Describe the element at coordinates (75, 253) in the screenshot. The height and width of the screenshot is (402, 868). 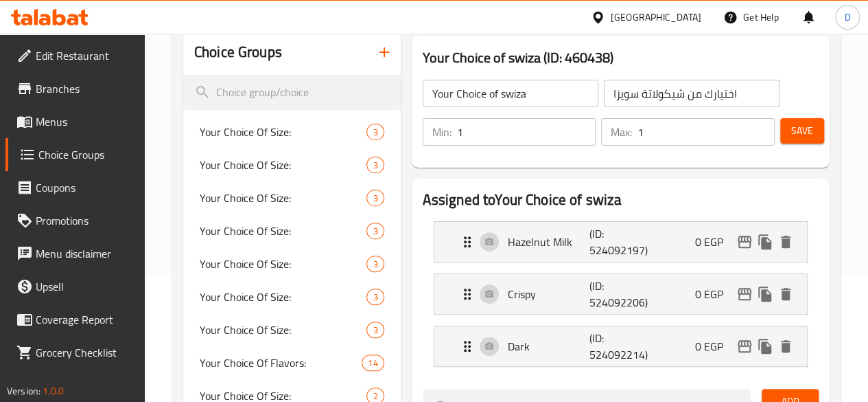
I see `a: Menu disclaimer` at that location.